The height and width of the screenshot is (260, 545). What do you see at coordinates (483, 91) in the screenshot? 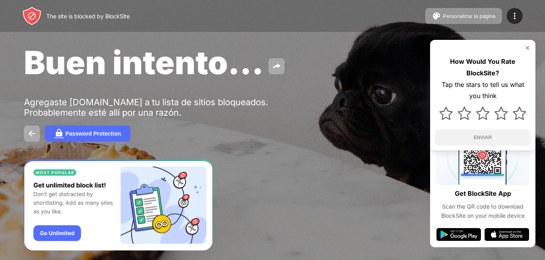
I see `div: Tap the stars to tell us what you think` at bounding box center [483, 91].